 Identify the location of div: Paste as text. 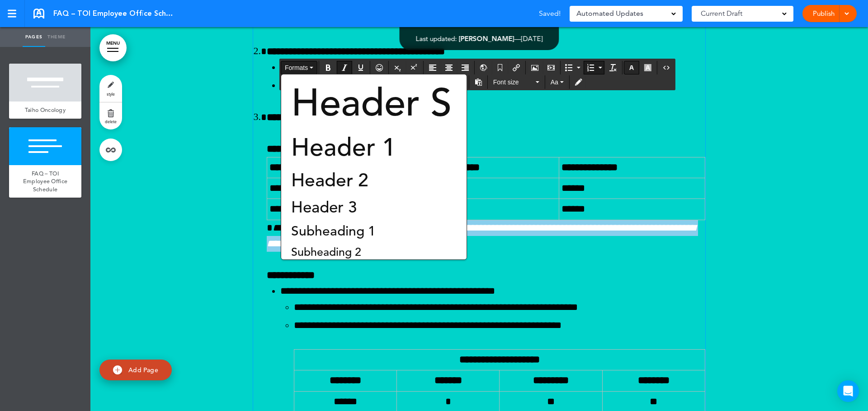
(478, 83).